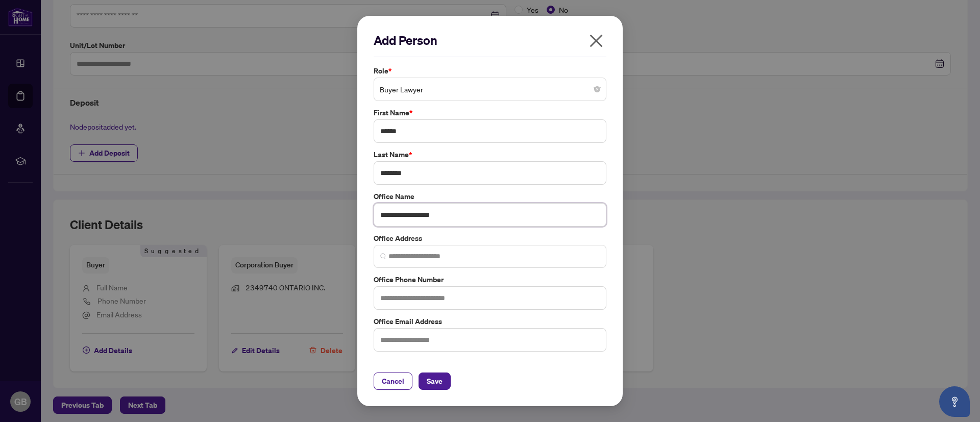 The image size is (980, 422). I want to click on span: Buyer Lawyer, so click(490, 89).